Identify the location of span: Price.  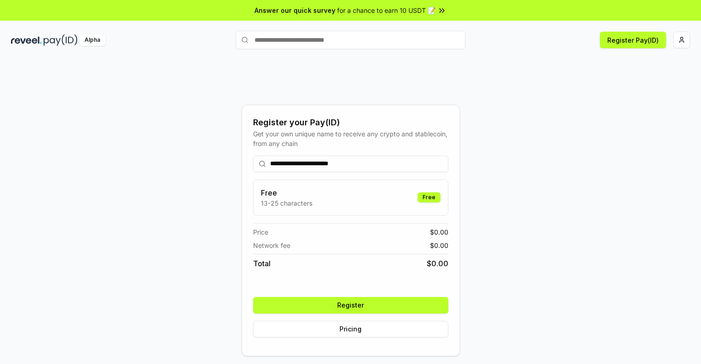
(260, 232).